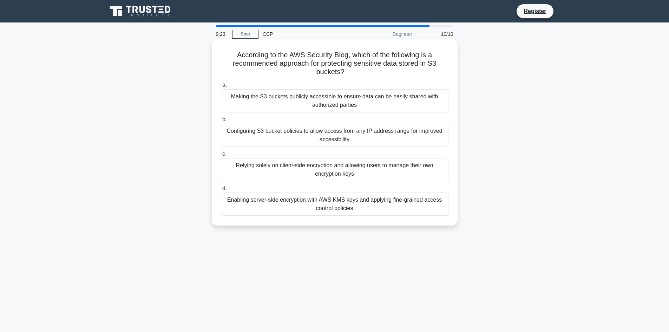 Image resolution: width=669 pixels, height=332 pixels. Describe the element at coordinates (245, 34) in the screenshot. I see `a: Stop` at that location.